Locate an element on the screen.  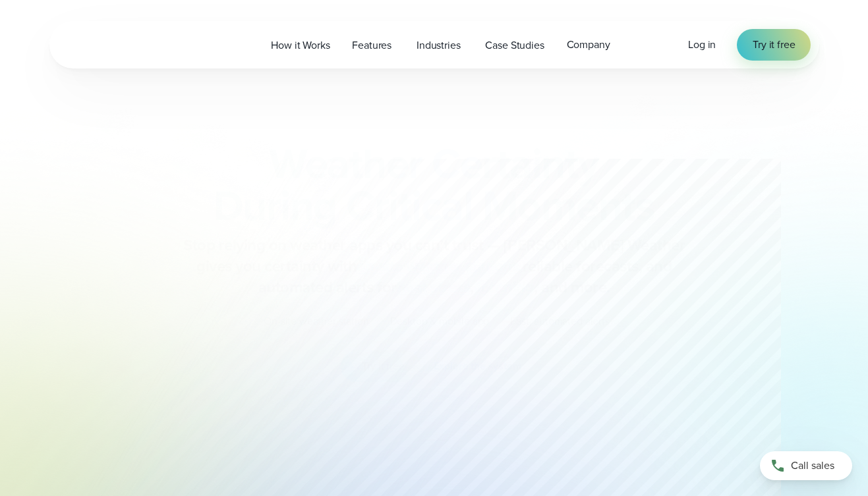
span: Company is located at coordinates (589, 45).